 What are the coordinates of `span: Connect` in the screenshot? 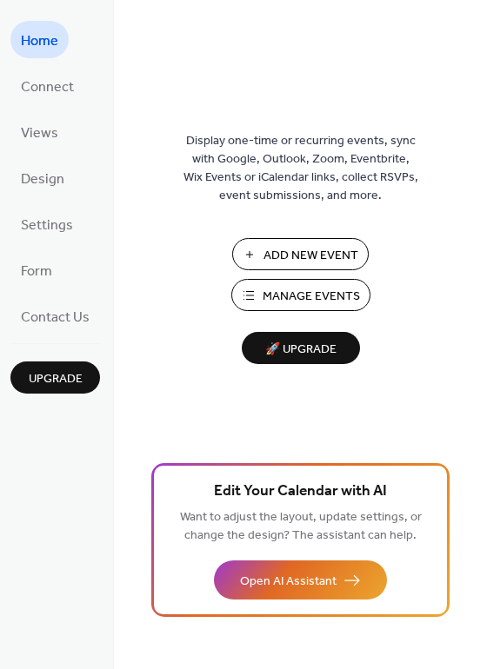 It's located at (47, 87).